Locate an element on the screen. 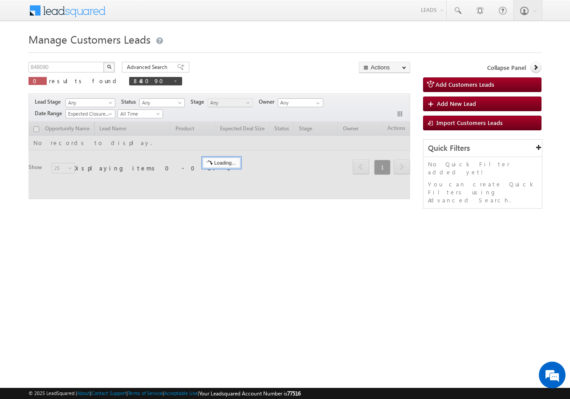  a: All Time is located at coordinates (140, 114).